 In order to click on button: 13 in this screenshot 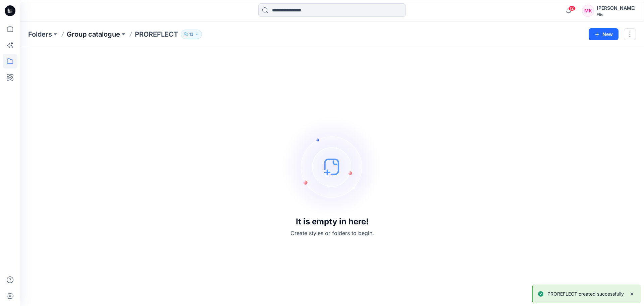, I will do `click(191, 34)`.